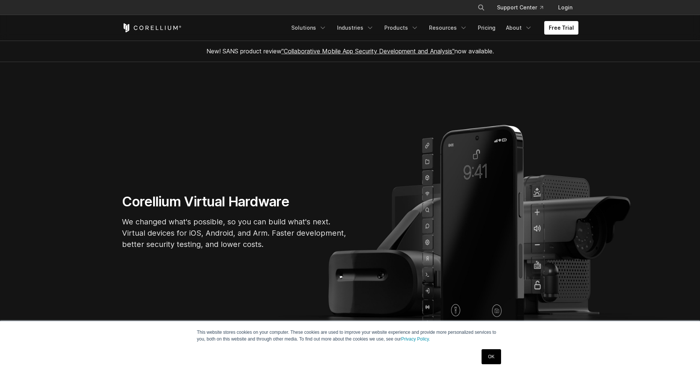 This screenshot has width=700, height=374. I want to click on span: New! SANS product review now available., so click(350, 51).